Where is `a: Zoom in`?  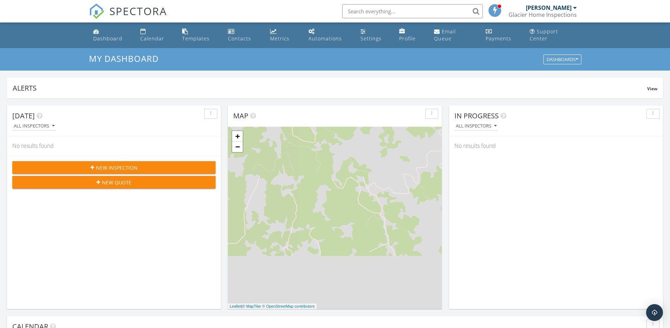
a: Zoom in is located at coordinates (237, 136).